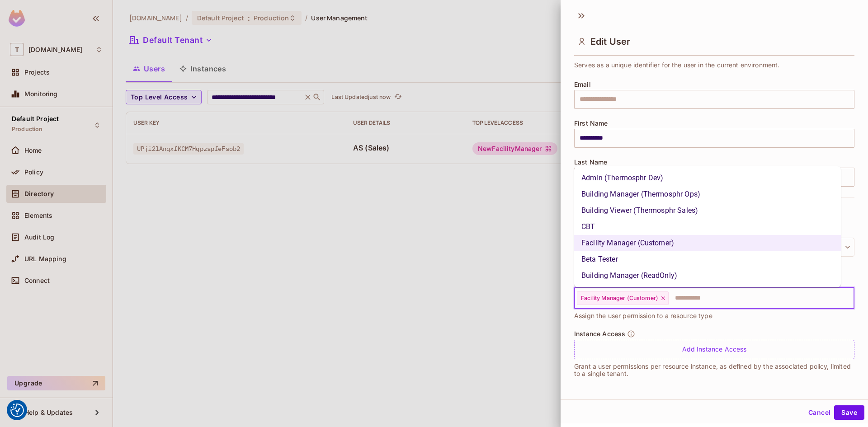  Describe the element at coordinates (619, 298) in the screenshot. I see `span: Facility Manager (Customer)` at that location.